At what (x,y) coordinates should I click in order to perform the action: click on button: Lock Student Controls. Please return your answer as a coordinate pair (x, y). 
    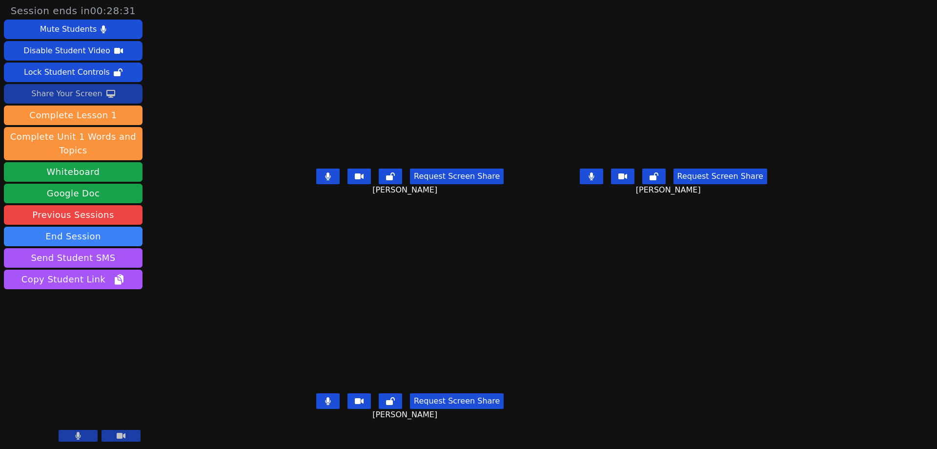
    Looking at the image, I should click on (73, 72).